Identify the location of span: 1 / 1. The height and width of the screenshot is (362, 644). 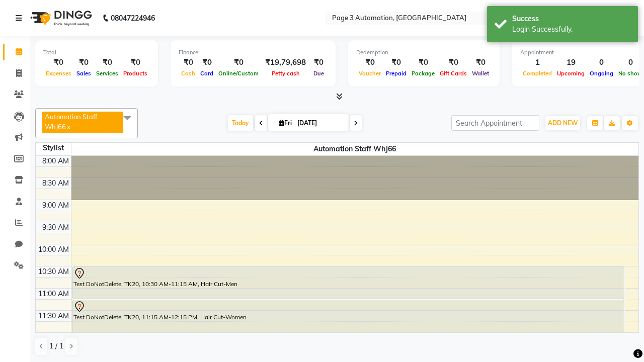
(56, 346).